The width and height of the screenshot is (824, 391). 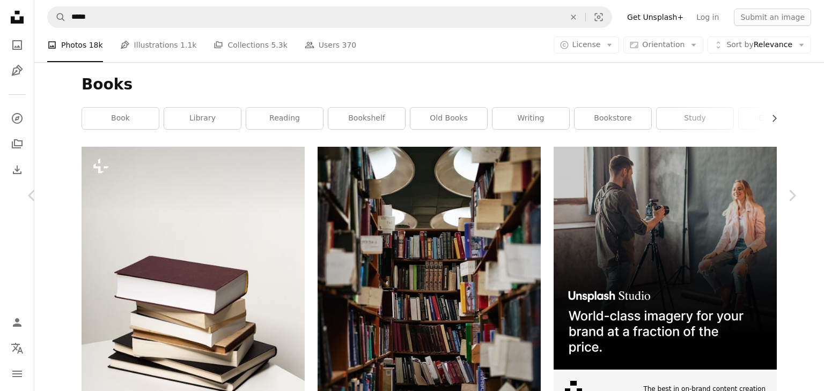 What do you see at coordinates (17, 374) in the screenshot?
I see `button: Menu` at bounding box center [17, 374].